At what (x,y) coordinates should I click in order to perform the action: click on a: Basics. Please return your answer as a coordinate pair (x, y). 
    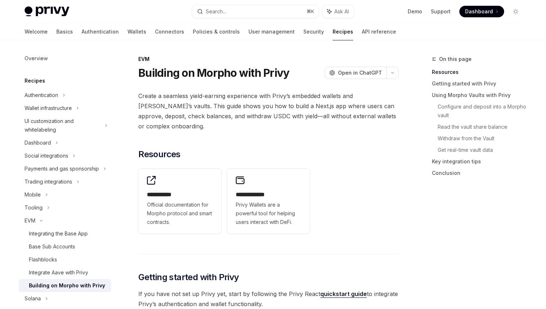
    Looking at the image, I should click on (65, 32).